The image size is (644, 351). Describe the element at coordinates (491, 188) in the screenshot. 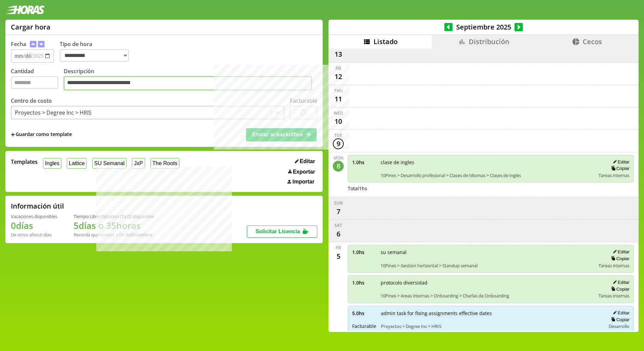

I see `div: Total 1 hs` at that location.